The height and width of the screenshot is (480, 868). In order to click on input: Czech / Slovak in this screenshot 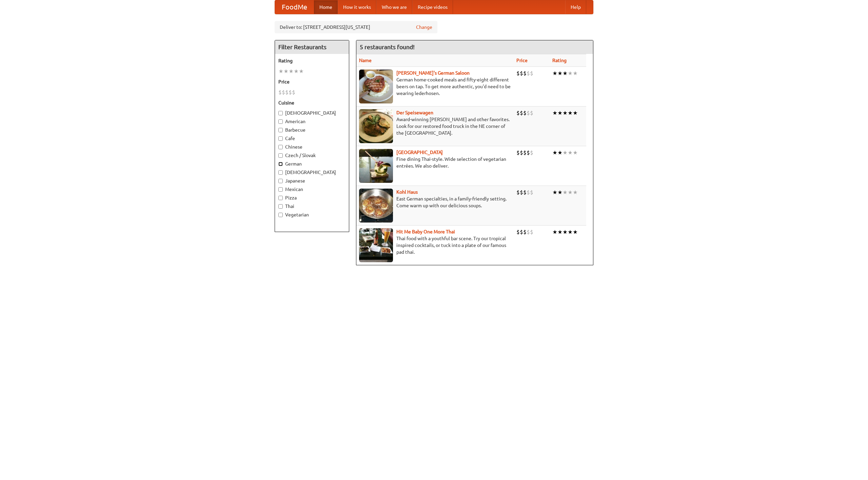, I will do `click(280, 156)`.